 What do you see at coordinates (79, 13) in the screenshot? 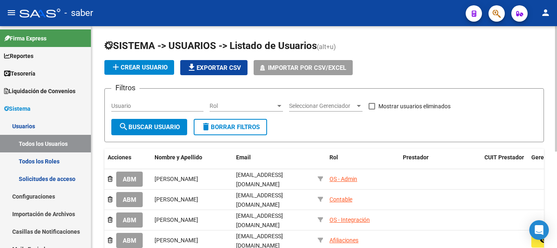
I see `span: - saber` at bounding box center [79, 13].